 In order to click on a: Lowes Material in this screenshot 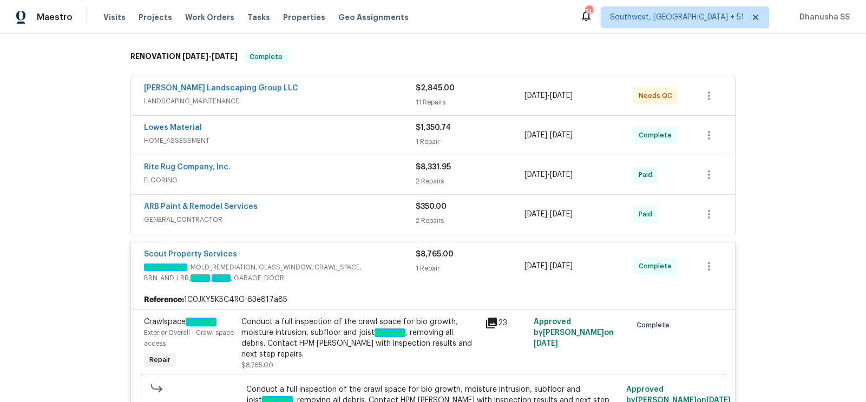, I will do `click(173, 128)`.